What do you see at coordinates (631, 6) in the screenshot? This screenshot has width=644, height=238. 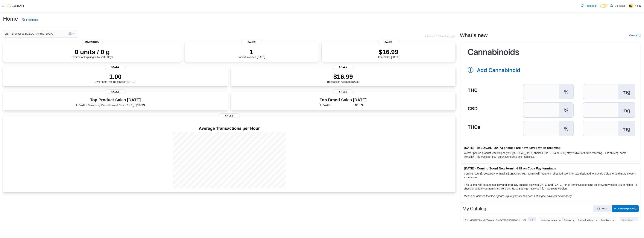 I see `div: Nic D` at bounding box center [631, 6].